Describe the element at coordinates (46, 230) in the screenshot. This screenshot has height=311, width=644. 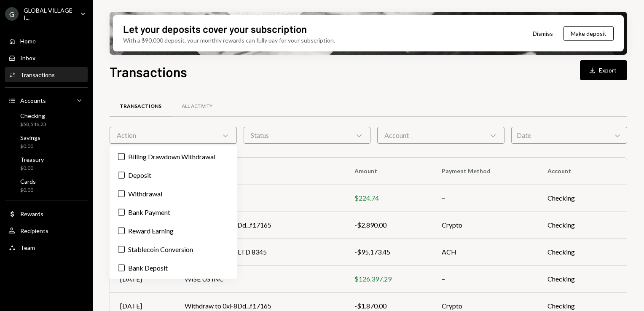
I see `a: Recipients` at that location.